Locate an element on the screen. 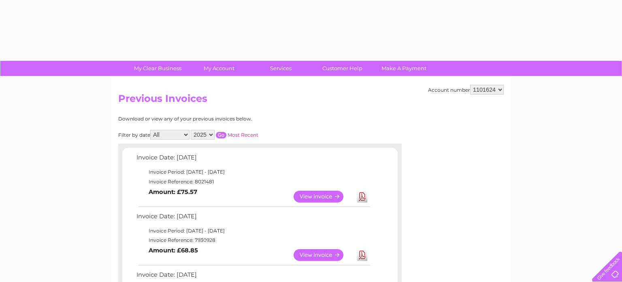 The height and width of the screenshot is (282, 622). b: Amount: £75.57 is located at coordinates (173, 192).